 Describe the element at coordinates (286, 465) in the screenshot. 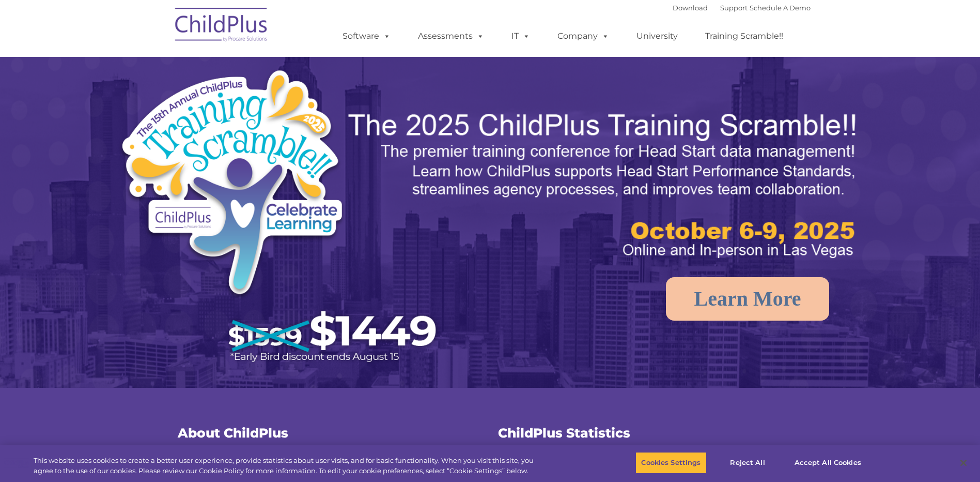

I see `div: This website uses cookies to create a better user experience, provide statistics about user visit...` at that location.